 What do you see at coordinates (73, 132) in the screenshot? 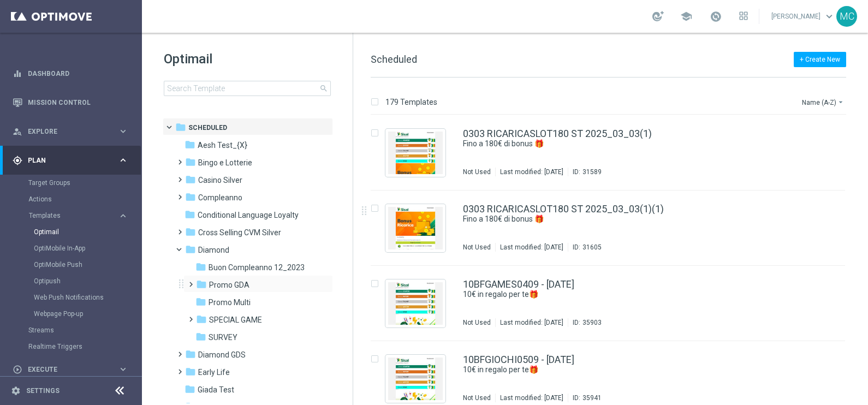
I see `span: Explore` at bounding box center [73, 132].